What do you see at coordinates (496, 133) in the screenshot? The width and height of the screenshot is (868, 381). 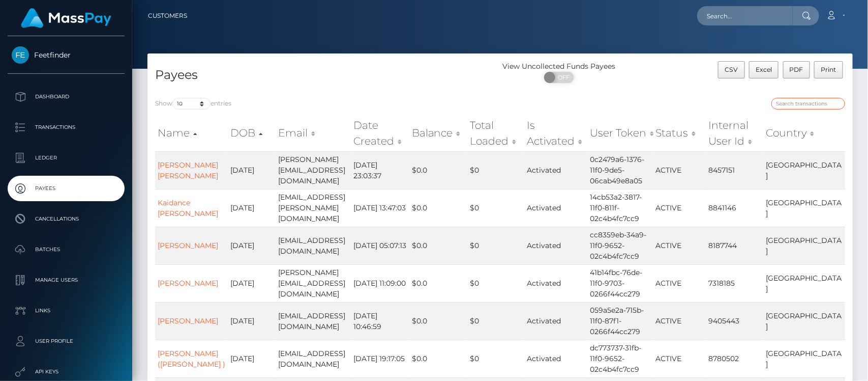 I see `th: Total Loaded: activate to sort column ascending` at bounding box center [496, 133].